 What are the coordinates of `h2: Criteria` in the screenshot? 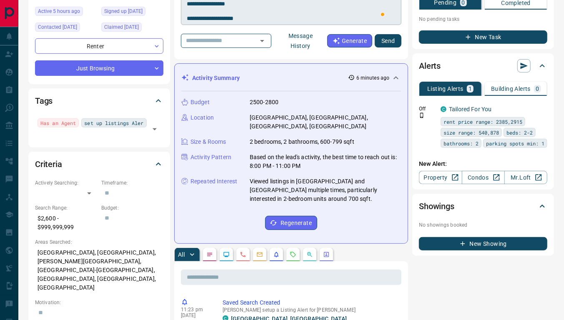 It's located at (48, 164).